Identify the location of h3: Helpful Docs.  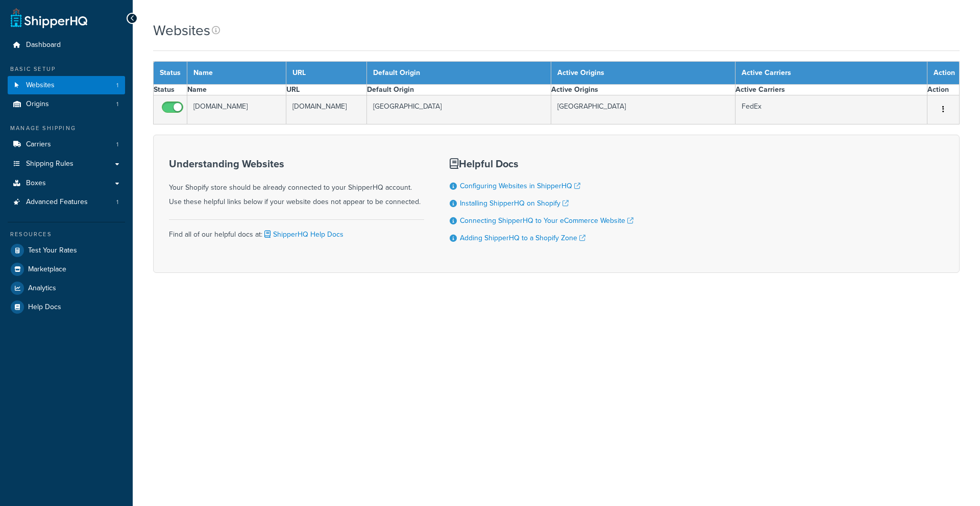
(542, 164).